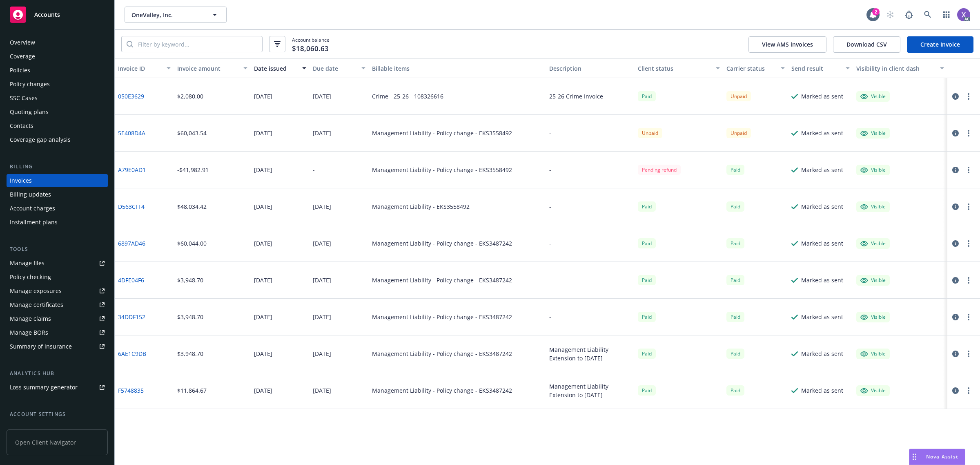 Image resolution: width=980 pixels, height=465 pixels. What do you see at coordinates (820, 69) in the screenshot?
I see `button: Send result` at bounding box center [820, 69].